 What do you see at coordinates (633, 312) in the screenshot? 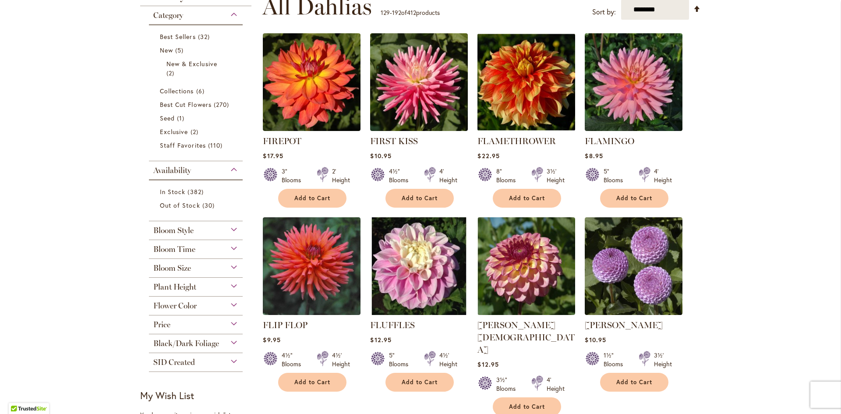
I see `a: FRANK HOLMES` at bounding box center [633, 312].